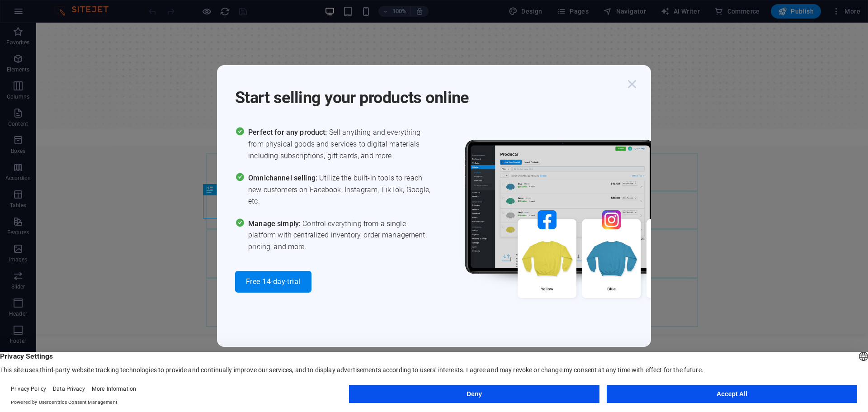 The width and height of the screenshot is (868, 412). What do you see at coordinates (276, 223) in the screenshot?
I see `span: Manage simply:` at bounding box center [276, 223].